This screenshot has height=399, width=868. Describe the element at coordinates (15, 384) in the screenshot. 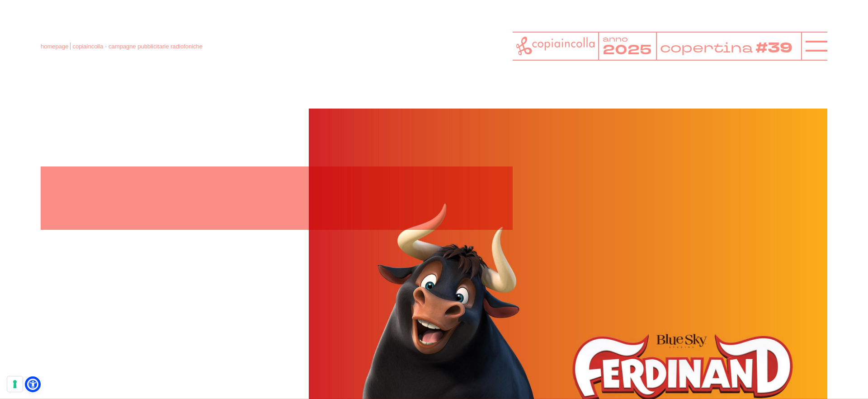

I see `button: Le tue preferenze relative al consenso per le tecnologie di tracciamento` at that location.